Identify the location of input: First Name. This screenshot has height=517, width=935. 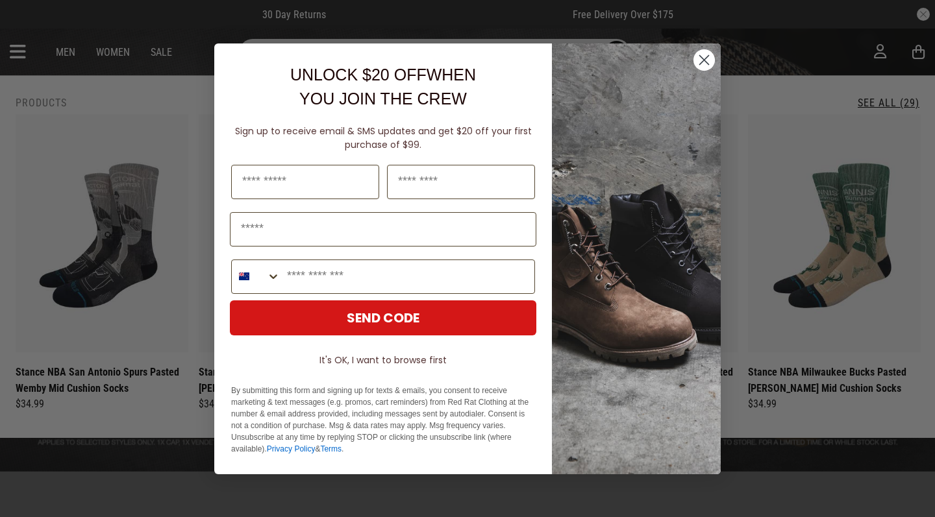
(305, 182).